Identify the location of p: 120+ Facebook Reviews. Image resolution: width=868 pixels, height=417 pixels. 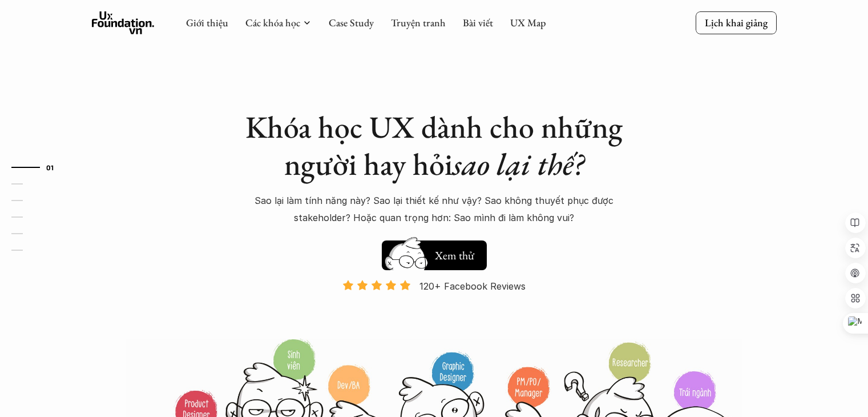
(473, 286).